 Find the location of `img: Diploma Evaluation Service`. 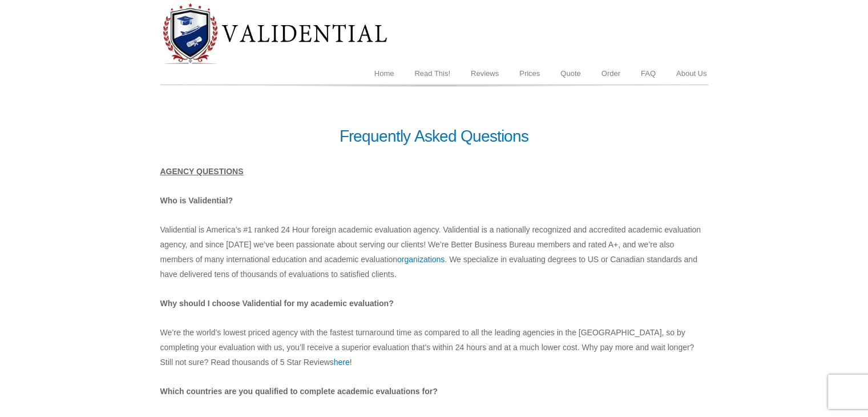

img: Diploma Evaluation Service is located at coordinates (275, 34).